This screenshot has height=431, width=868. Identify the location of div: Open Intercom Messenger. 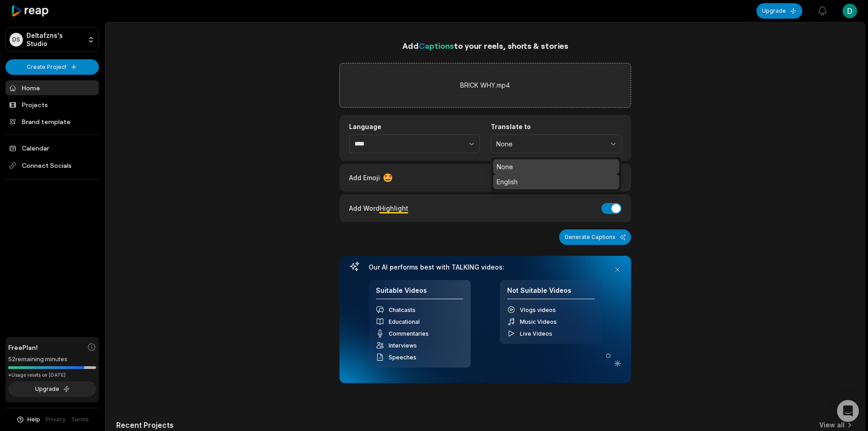
(848, 411).